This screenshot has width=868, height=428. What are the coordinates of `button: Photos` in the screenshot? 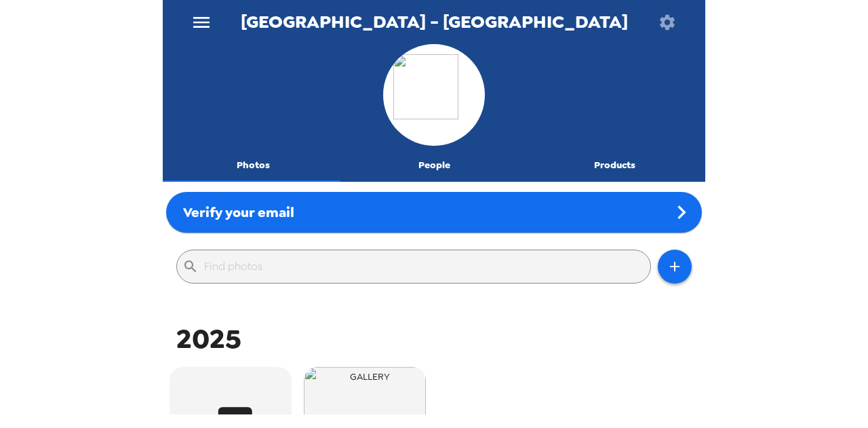 It's located at (253, 165).